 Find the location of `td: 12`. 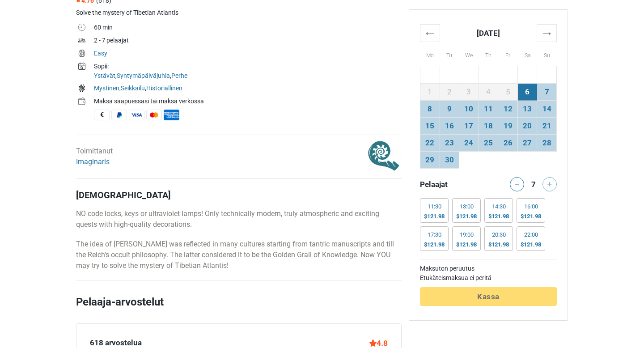

td: 12 is located at coordinates (508, 108).